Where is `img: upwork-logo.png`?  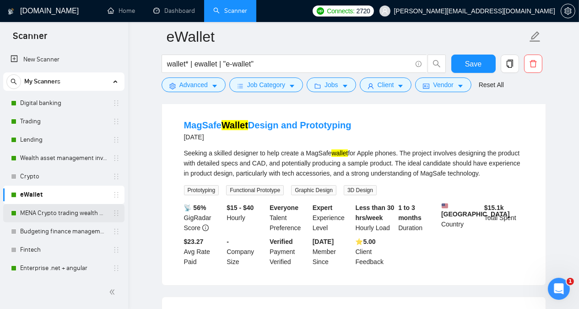
img: upwork-logo.png is located at coordinates (321, 11).